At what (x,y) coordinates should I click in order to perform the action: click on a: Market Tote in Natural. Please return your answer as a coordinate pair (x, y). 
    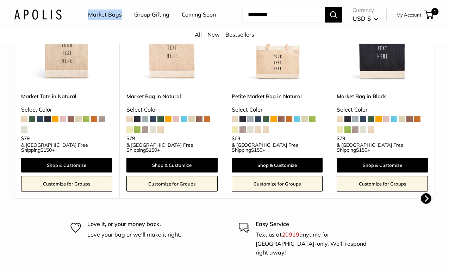
    Looking at the image, I should click on (67, 96).